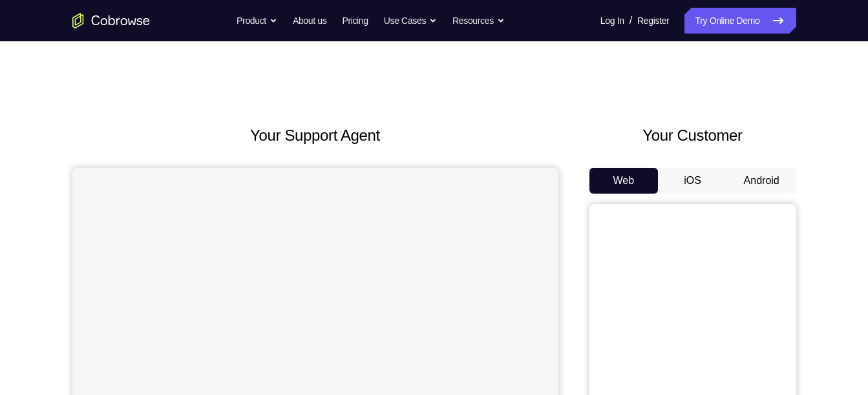  What do you see at coordinates (410, 21) in the screenshot?
I see `button: Use Cases` at bounding box center [410, 21].